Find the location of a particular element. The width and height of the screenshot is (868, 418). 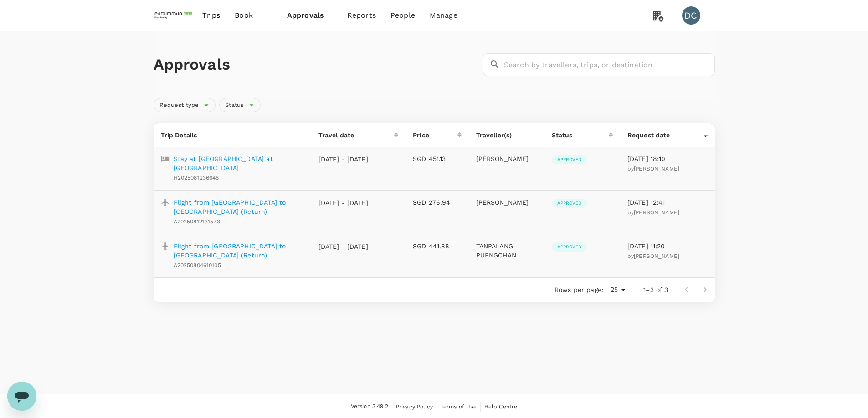

span: A20250812131573 is located at coordinates (197, 222).